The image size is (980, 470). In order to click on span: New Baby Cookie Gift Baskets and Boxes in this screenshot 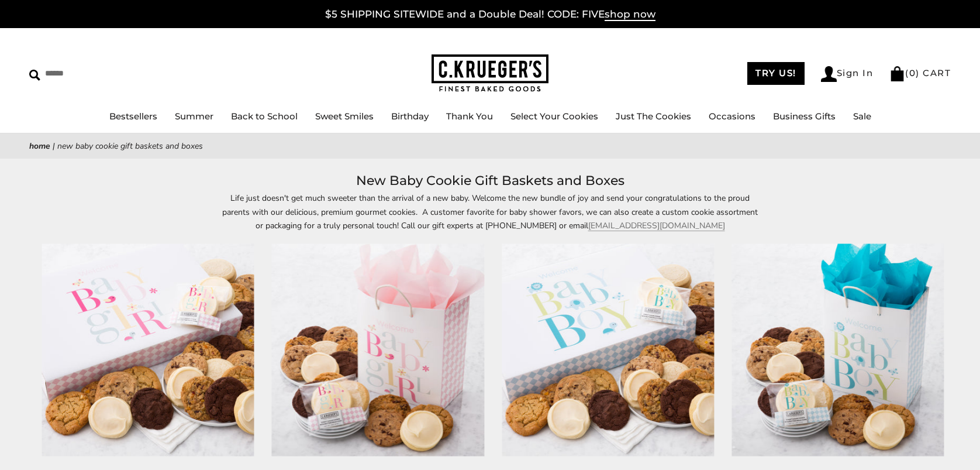, I will do `click(130, 146)`.